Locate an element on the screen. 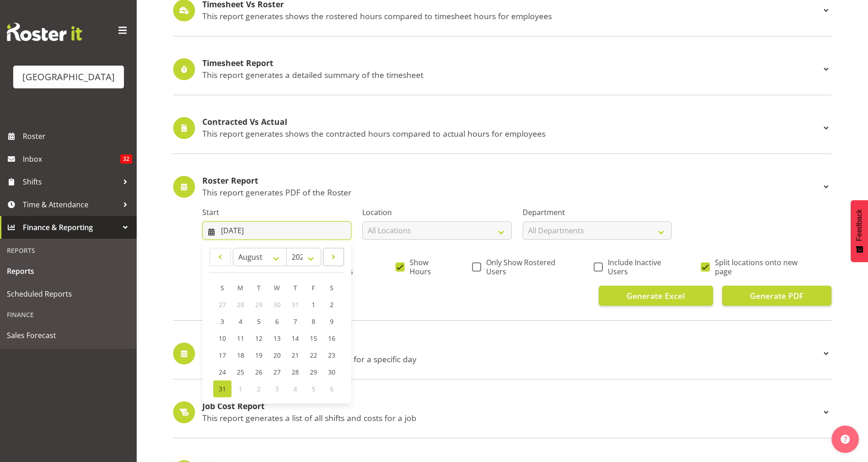 The image size is (868, 462). span: Reports is located at coordinates (68, 271).